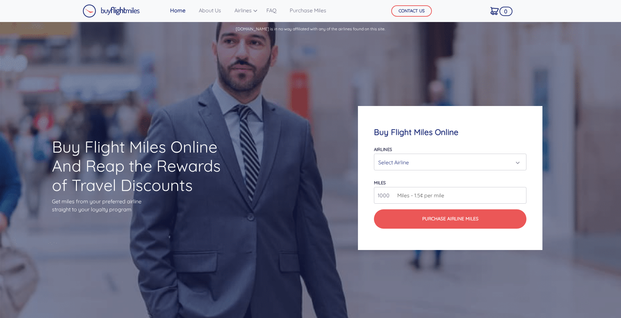 Image resolution: width=621 pixels, height=318 pixels. I want to click on h4: Buy Flight Miles Online, so click(450, 132).